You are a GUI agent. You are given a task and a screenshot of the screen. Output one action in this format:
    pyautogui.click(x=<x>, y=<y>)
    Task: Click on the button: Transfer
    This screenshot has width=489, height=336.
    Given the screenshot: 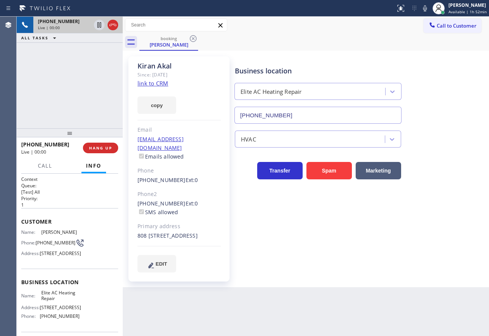 What is the action you would take?
    pyautogui.click(x=280, y=171)
    